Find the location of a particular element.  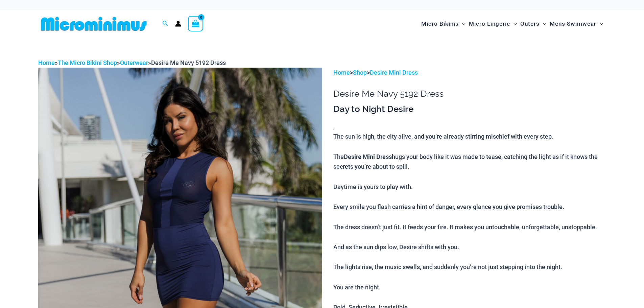

a: Micro LingerieMenu ToggleMenu Toggle is located at coordinates (493, 24).